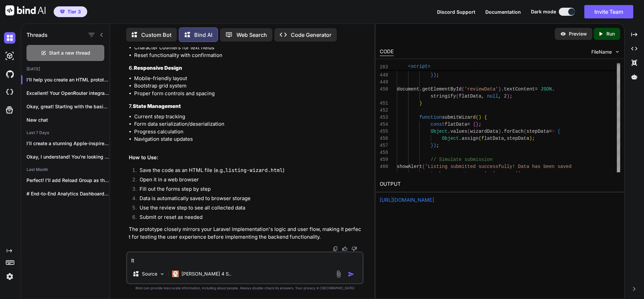 The image size is (644, 299). Describe the element at coordinates (150, 274) in the screenshot. I see `p: Source` at that location.